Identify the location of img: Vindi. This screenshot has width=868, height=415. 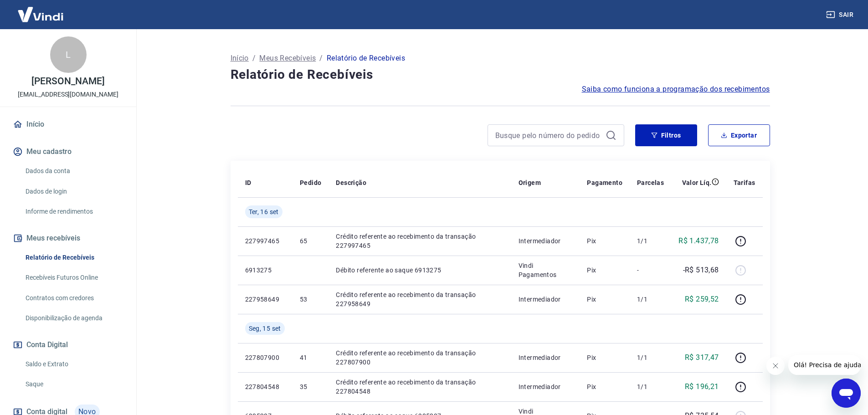
(41, 14).